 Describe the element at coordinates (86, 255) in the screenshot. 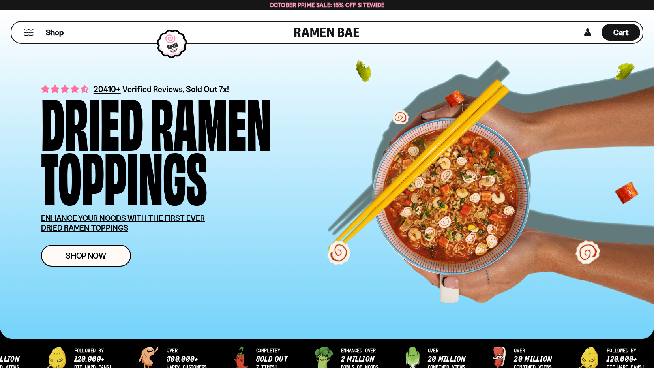

I see `span: Shop Now` at that location.